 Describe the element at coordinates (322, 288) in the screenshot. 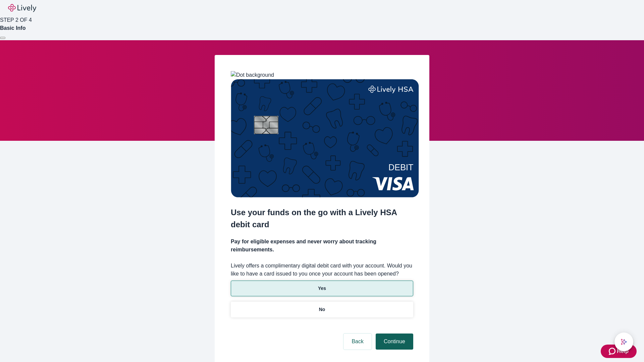

I see `p: Yes` at that location.